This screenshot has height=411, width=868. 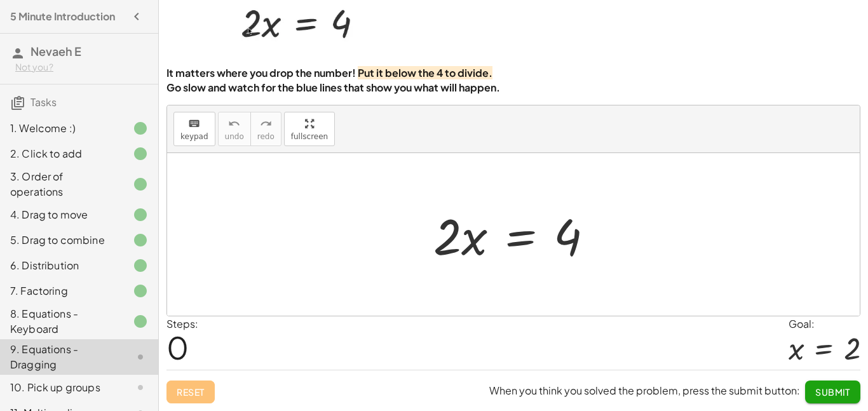 I want to click on button: keyboardkeypad, so click(x=194, y=129).